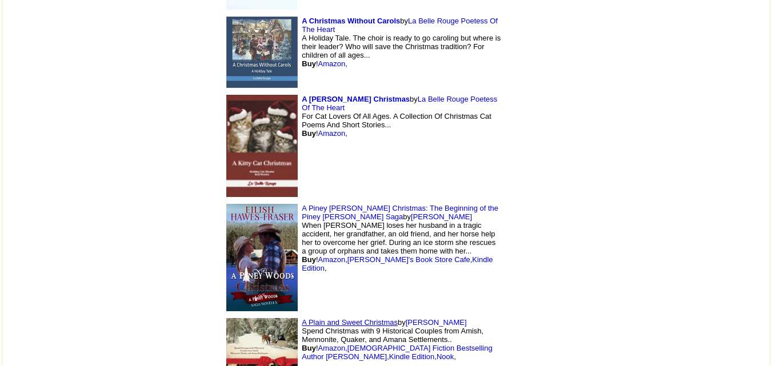 Image resolution: width=772 pixels, height=366 pixels. Describe the element at coordinates (399, 116) in the screenshot. I see `font: by For Cat Lovers Of All Ages. A Collection Of Christmas Cat Poems And Short Stories... ! ,` at that location.